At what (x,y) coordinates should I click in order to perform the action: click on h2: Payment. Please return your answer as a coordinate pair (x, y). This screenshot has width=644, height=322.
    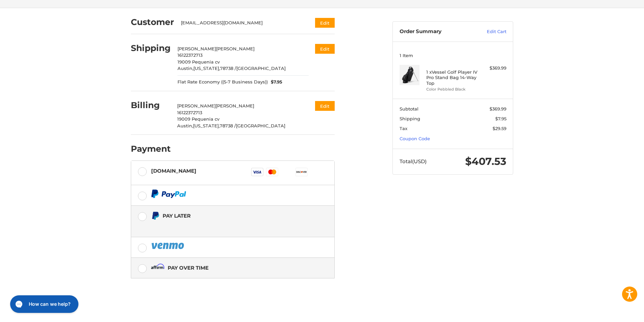
    Looking at the image, I should click on (151, 149).